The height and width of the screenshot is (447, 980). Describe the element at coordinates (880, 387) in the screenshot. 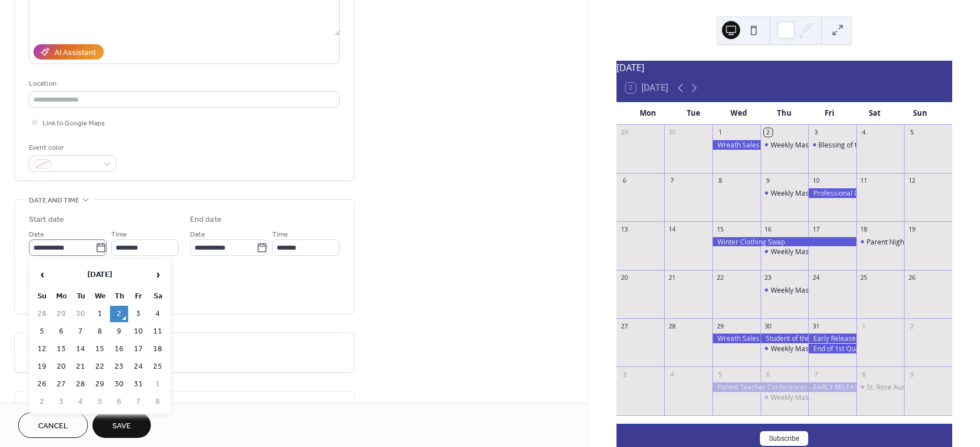

I see `div: St. Rose Auction - A Time for PEACE` at that location.